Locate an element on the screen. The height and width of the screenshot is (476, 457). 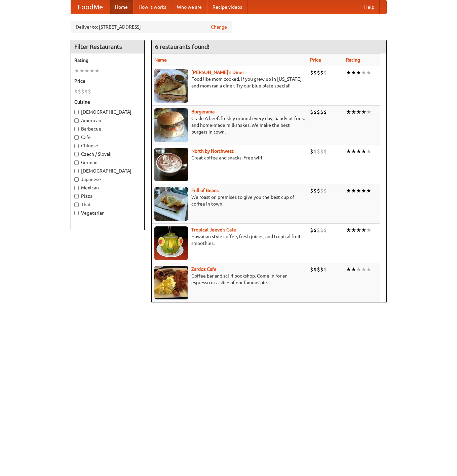
a: FoodMe is located at coordinates (90, 7).